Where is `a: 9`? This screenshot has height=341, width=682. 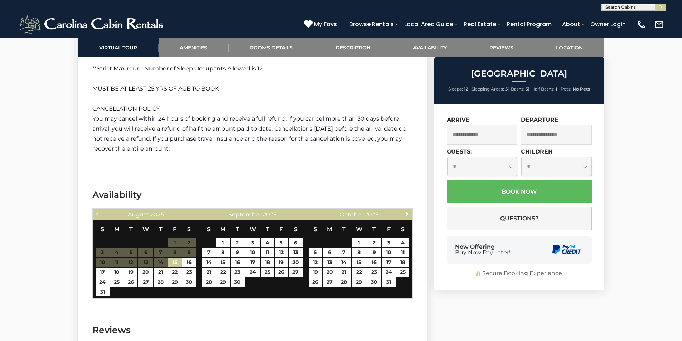 a: 9 is located at coordinates (374, 253).